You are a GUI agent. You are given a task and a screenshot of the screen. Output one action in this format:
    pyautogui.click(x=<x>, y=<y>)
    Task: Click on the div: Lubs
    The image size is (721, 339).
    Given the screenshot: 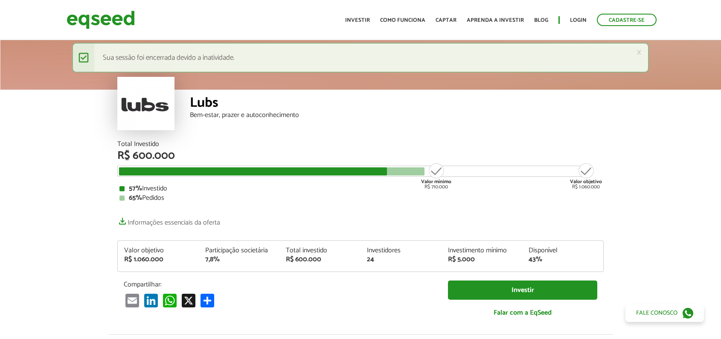 What is the action you would take?
    pyautogui.click(x=397, y=104)
    